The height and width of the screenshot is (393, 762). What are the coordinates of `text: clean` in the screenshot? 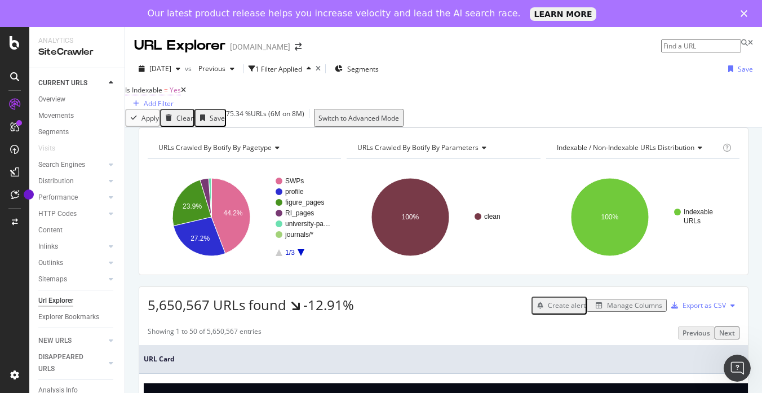 It's located at (492, 217).